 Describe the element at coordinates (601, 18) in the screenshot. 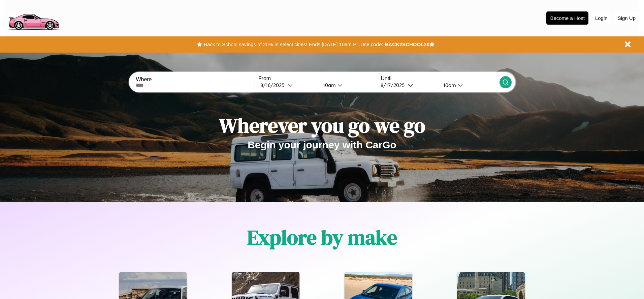

I see `button: Login` at that location.